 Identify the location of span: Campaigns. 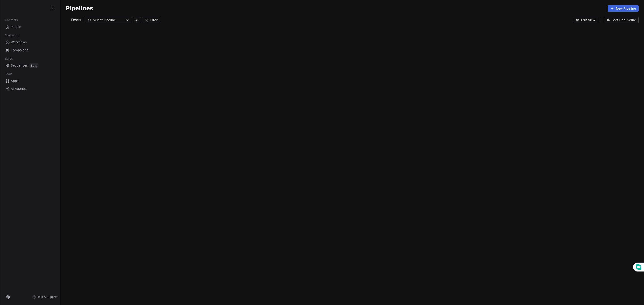
(20, 50).